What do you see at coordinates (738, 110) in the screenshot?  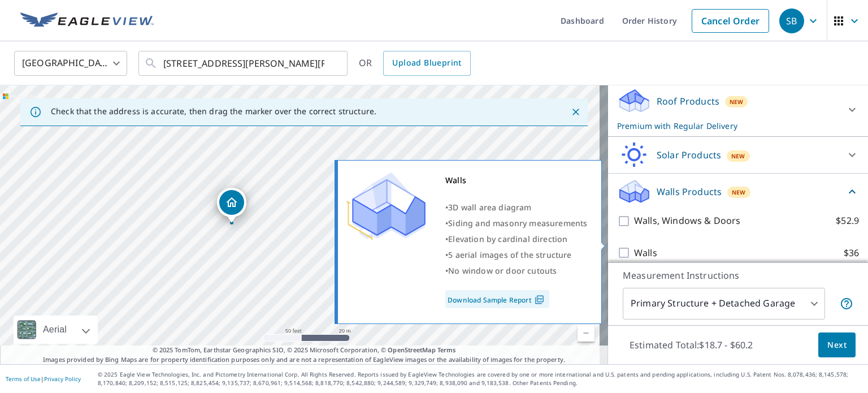 I see `div: Roof ProductsNewPremium with Regular Delivery` at bounding box center [738, 110].